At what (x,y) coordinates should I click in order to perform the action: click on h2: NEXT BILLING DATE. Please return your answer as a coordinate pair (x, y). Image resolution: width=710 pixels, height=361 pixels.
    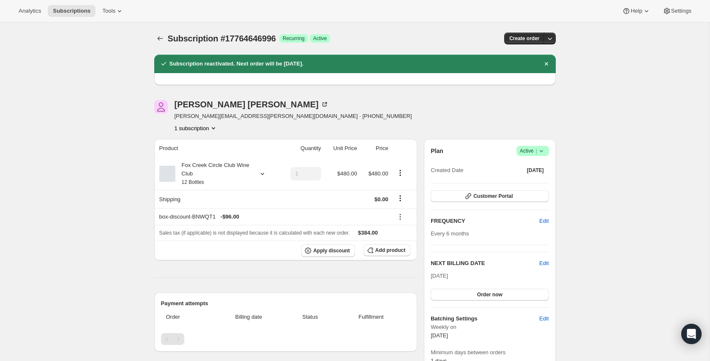
    Looking at the image, I should click on (485, 263).